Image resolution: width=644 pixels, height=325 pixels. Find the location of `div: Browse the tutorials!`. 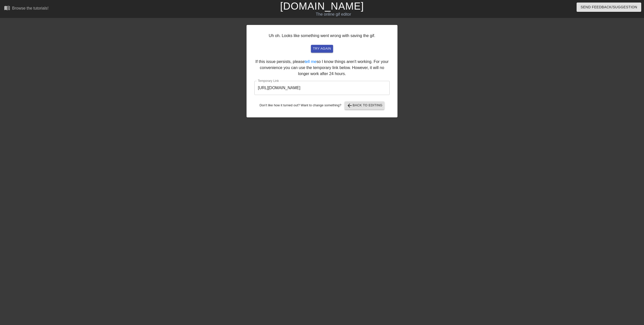

div: Browse the tutorials! is located at coordinates (30, 8).